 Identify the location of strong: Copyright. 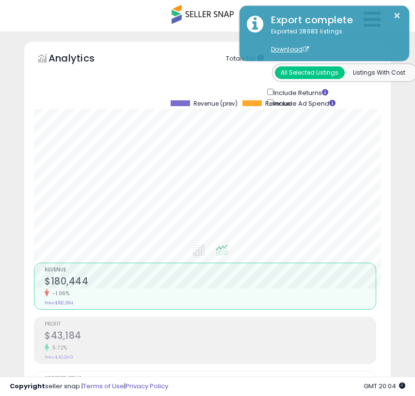
(27, 386).